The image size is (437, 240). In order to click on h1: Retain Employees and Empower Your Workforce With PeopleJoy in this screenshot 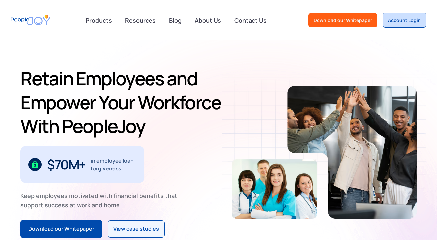, I will do `click(124, 102)`.